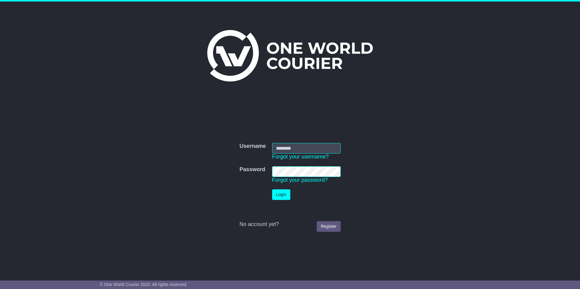  Describe the element at coordinates (300, 180) in the screenshot. I see `a: Forgot your password?` at that location.